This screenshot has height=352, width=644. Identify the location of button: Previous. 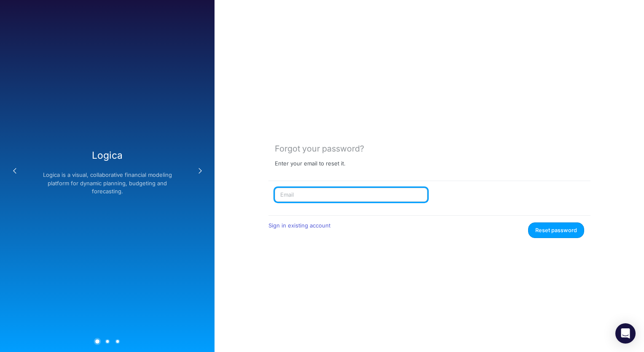
(15, 171).